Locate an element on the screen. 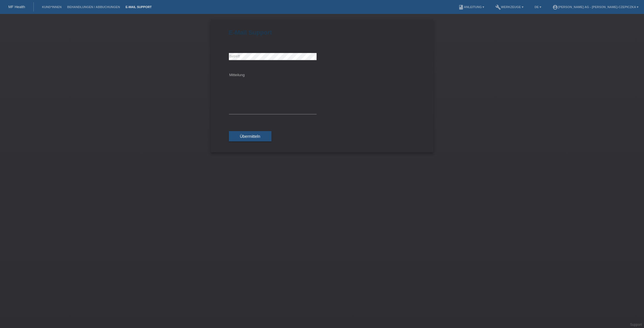 The height and width of the screenshot is (328, 644). a: Support is located at coordinates (636, 325).